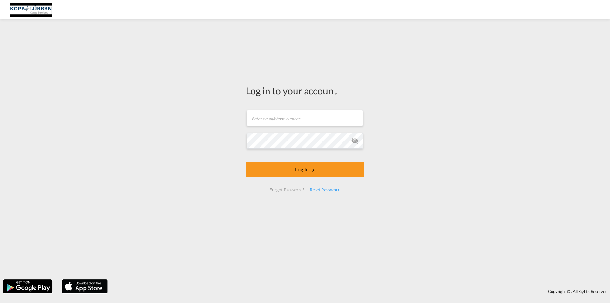 Image resolution: width=610 pixels, height=303 pixels. What do you see at coordinates (305, 91) in the screenshot?
I see `div: Log in to your account` at bounding box center [305, 91].